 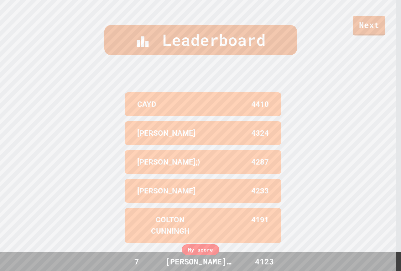 I want to click on a: Next, so click(x=369, y=25).